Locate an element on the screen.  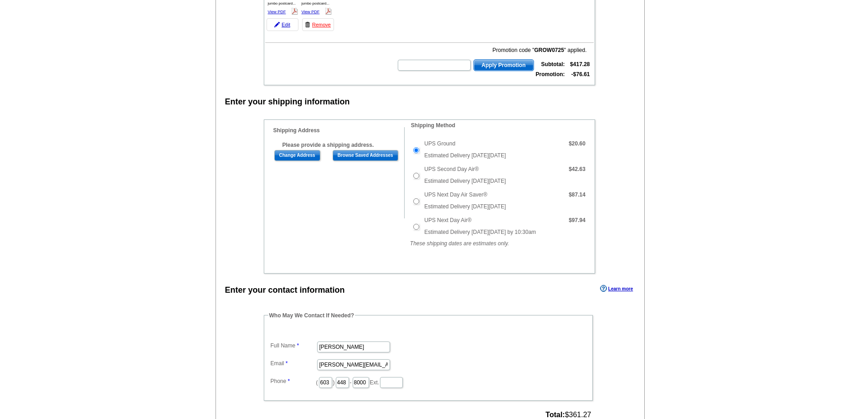
button: Apply Promotion is located at coordinates (504, 65).